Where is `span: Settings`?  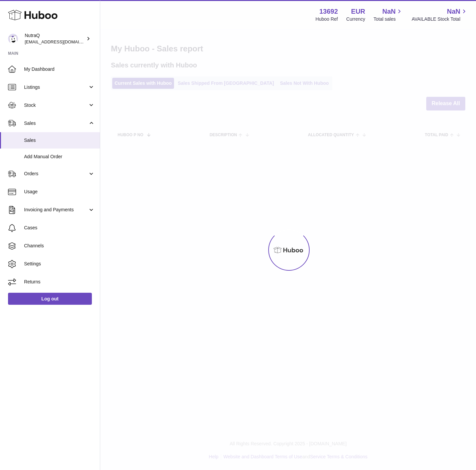
span: Settings is located at coordinates (59, 263).